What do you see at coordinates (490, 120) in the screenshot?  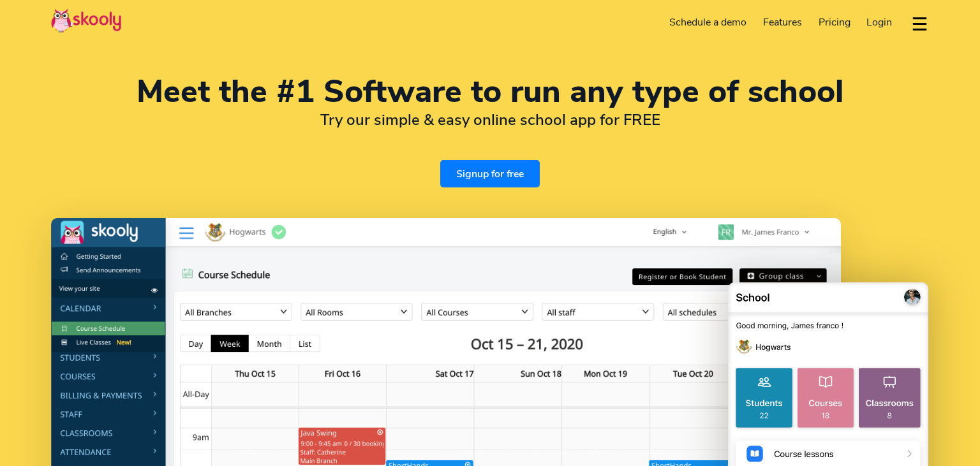 I see `h2: Try our simple & easy online school app for FREE` at bounding box center [490, 120].